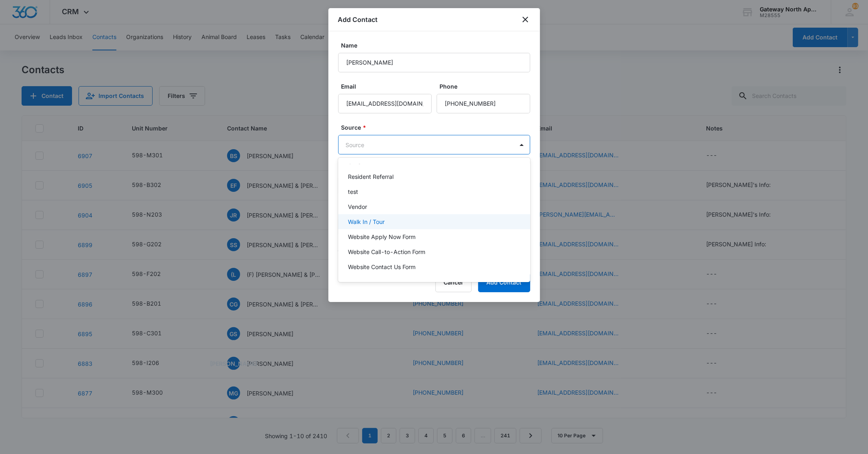  What do you see at coordinates (382, 237) in the screenshot?
I see `p: Website Apply Now Form` at bounding box center [382, 237].